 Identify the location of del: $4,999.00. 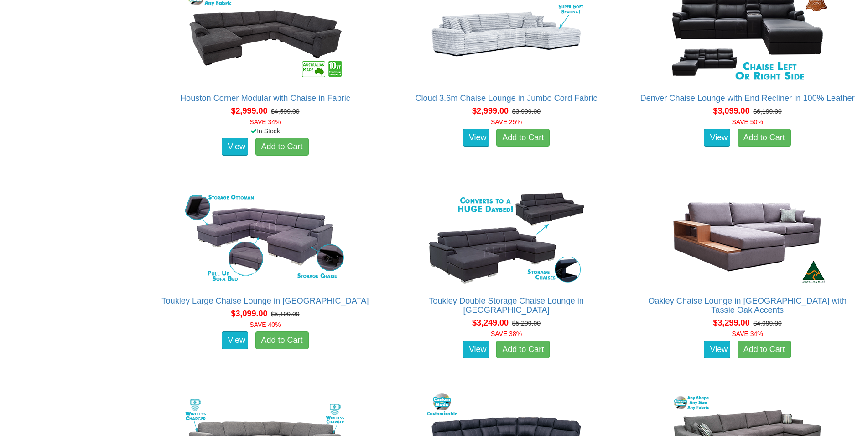
(767, 323).